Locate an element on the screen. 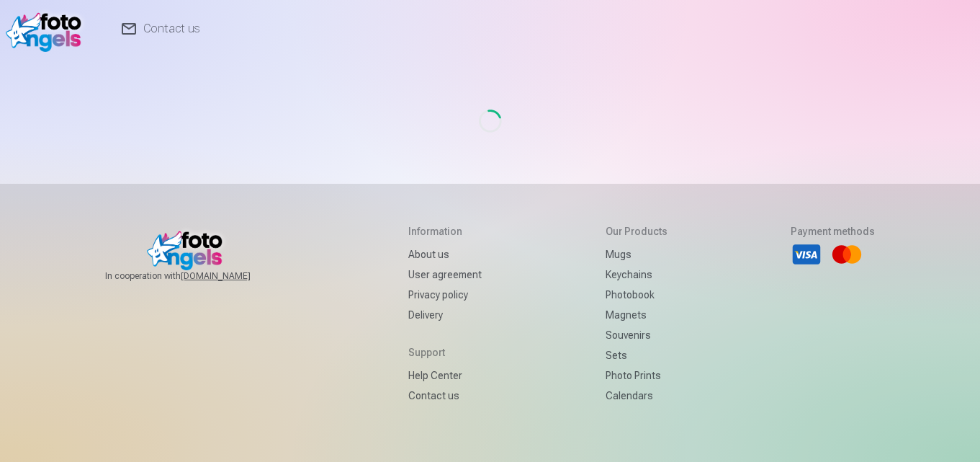 The height and width of the screenshot is (462, 980). a: Souvenirs is located at coordinates (637, 335).